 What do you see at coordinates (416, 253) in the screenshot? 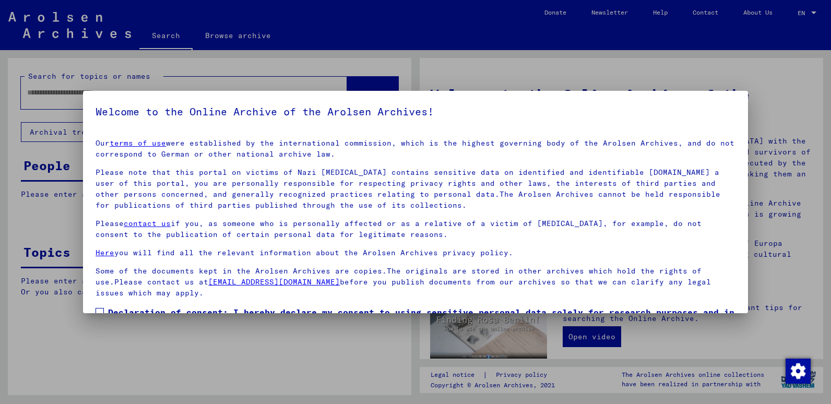
I see `p: you will find all the relevant information about the Arolsen Archives privacy policy.` at bounding box center [416, 253].